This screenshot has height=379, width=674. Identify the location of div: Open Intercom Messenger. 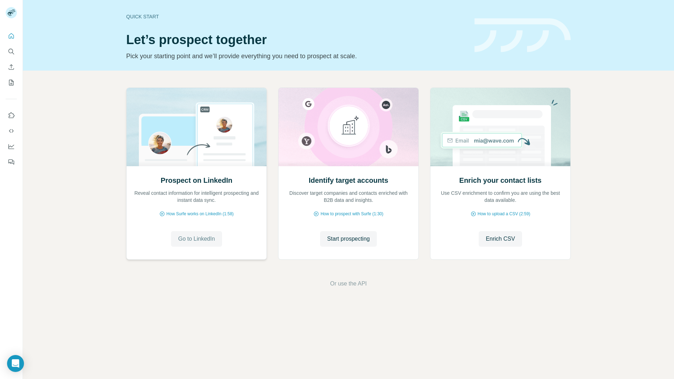
(16, 363).